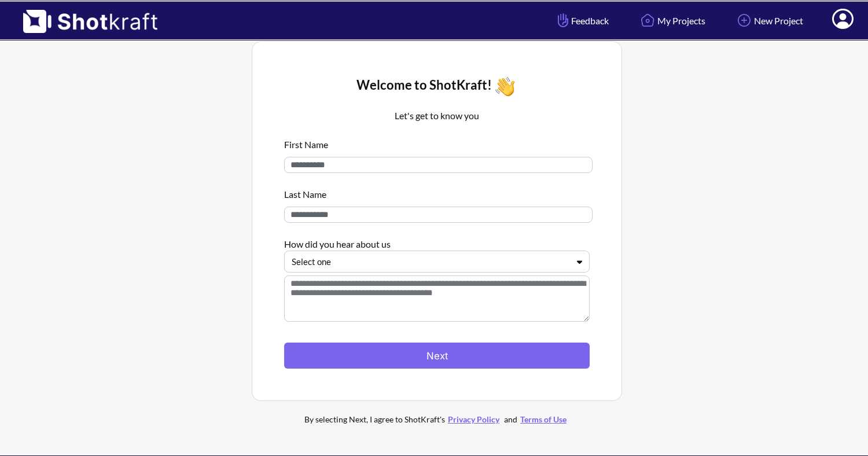 Image resolution: width=868 pixels, height=456 pixels. Describe the element at coordinates (437, 86) in the screenshot. I see `div: Welcome to ShotKraft!` at that location.